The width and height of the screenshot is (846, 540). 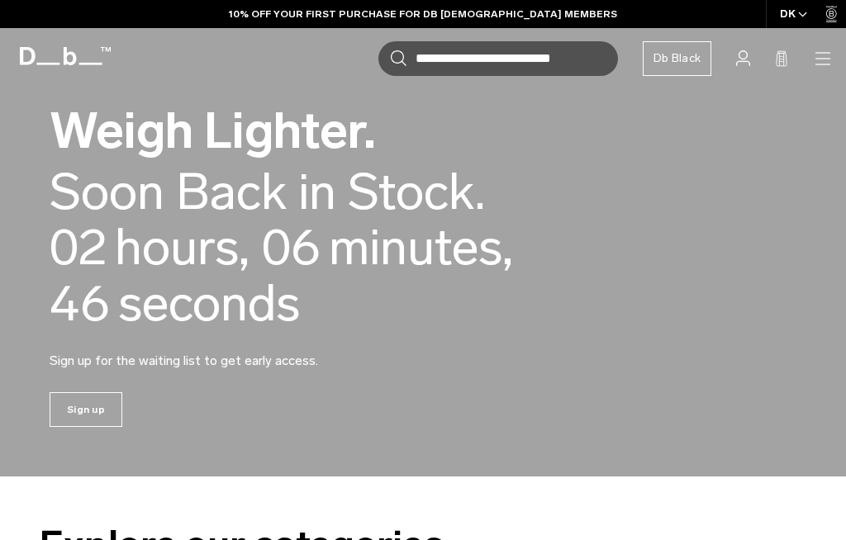 What do you see at coordinates (676, 59) in the screenshot?
I see `a: Db Black` at bounding box center [676, 59].